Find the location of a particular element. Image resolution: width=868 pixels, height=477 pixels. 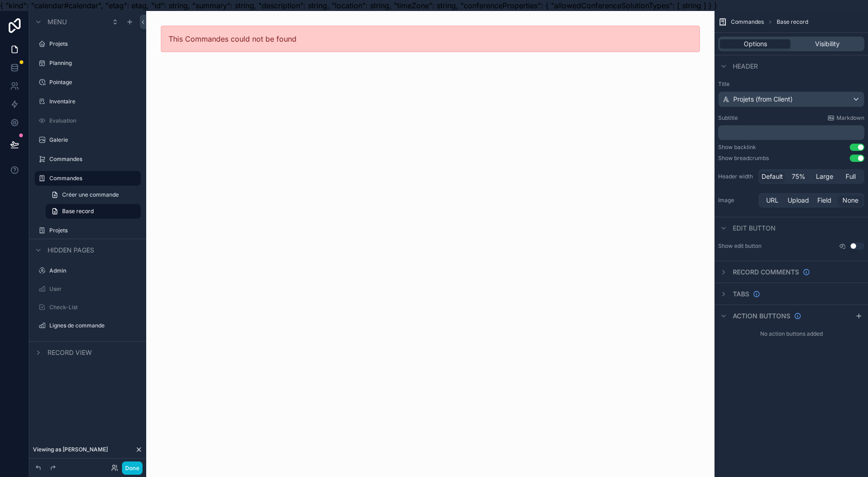

a: Base record is located at coordinates (93, 212).